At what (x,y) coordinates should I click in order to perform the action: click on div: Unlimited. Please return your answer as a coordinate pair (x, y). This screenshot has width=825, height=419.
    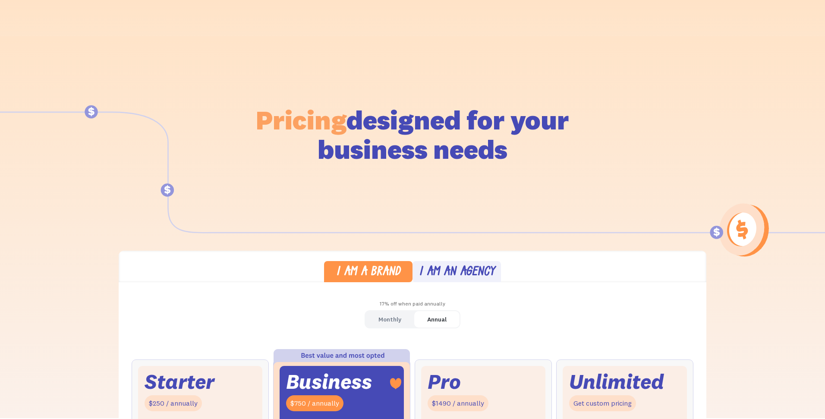
    Looking at the image, I should click on (616, 381).